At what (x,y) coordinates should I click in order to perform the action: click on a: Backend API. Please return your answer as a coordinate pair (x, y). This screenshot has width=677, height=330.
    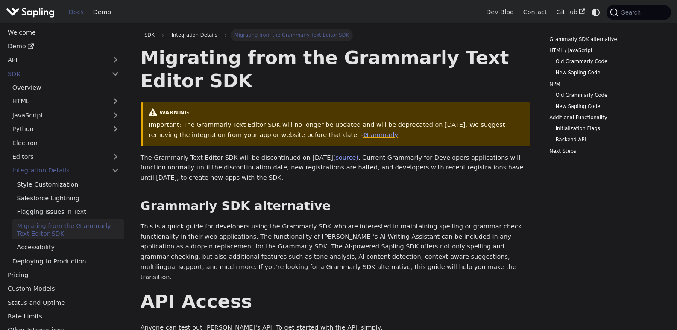
    Looking at the image, I should click on (607, 140).